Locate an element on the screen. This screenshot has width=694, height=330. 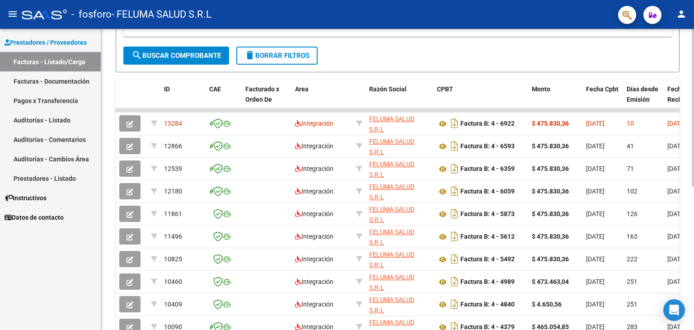
strong: Factura B: 4 - 6593 is located at coordinates (488, 146).